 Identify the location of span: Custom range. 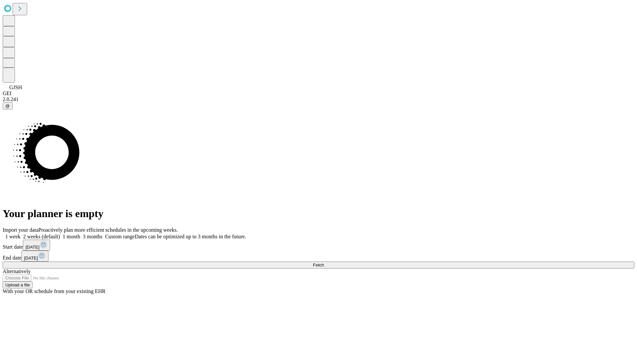
(120, 237).